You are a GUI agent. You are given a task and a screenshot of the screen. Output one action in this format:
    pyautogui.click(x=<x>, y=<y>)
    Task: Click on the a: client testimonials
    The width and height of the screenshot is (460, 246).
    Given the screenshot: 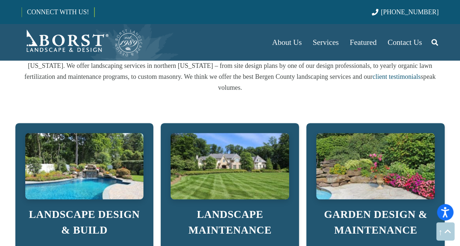 What is the action you would take?
    pyautogui.click(x=396, y=77)
    